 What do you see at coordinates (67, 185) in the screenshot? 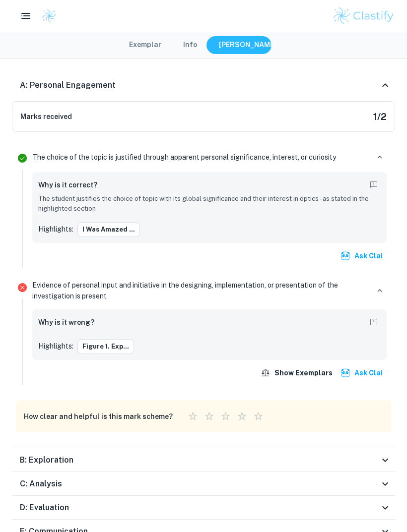
I see `h6: Why is it correct?` at bounding box center [67, 185].